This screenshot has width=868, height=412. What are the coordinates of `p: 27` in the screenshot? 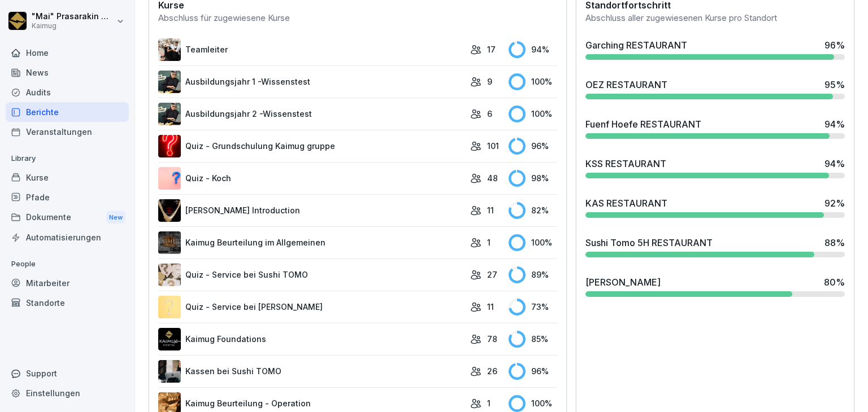 It's located at (492, 275).